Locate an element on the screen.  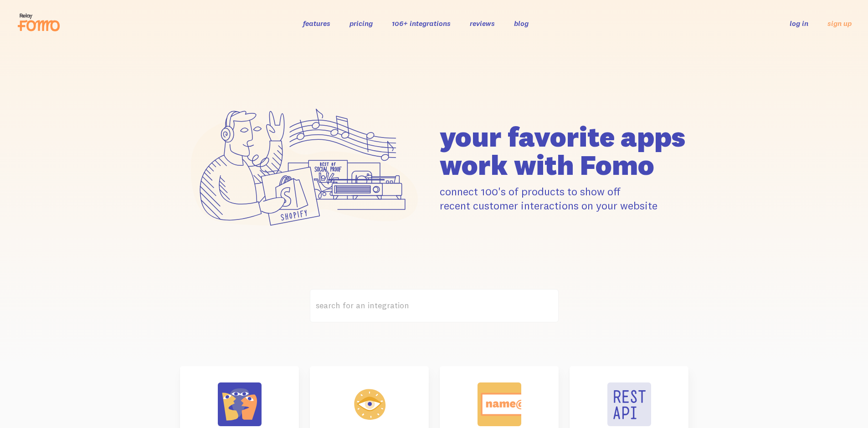
a: reviews is located at coordinates (482, 23).